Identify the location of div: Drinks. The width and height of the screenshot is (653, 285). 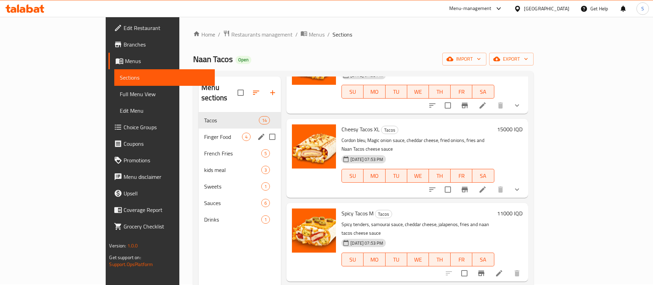
(233, 219).